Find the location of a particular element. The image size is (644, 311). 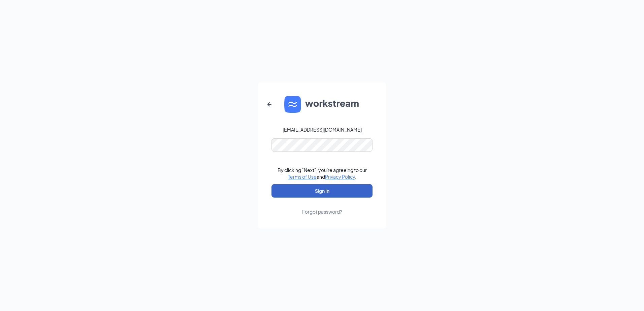

div: By clicking "Next", you're agreeing to our and . is located at coordinates (322, 173).